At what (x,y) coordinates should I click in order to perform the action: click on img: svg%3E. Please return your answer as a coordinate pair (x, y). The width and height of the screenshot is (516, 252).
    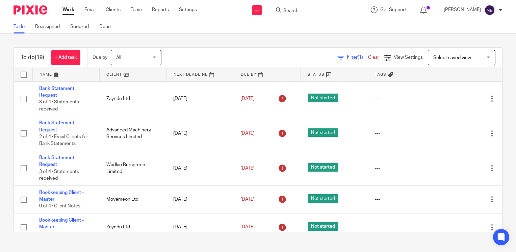
    Looking at the image, I should click on (489, 10).